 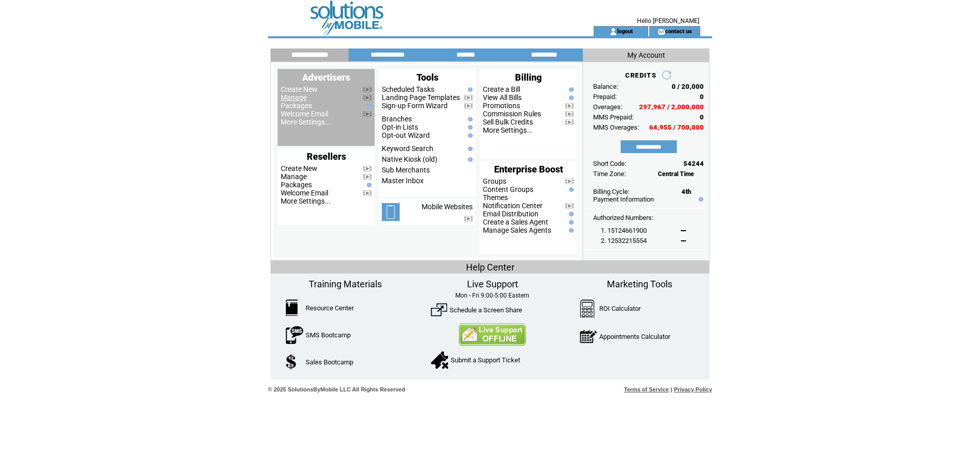 What do you see at coordinates (406, 135) in the screenshot?
I see `a: Opt-out Wizard` at bounding box center [406, 135].